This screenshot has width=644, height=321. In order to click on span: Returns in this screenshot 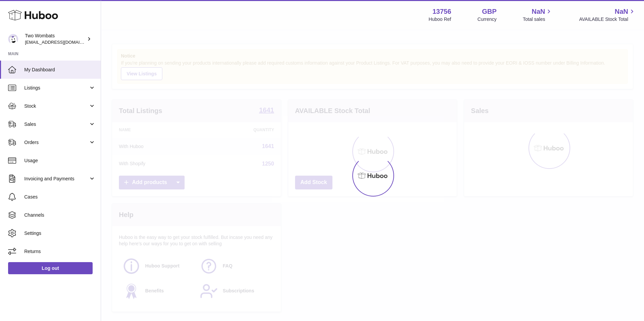, I will do `click(60, 251)`.